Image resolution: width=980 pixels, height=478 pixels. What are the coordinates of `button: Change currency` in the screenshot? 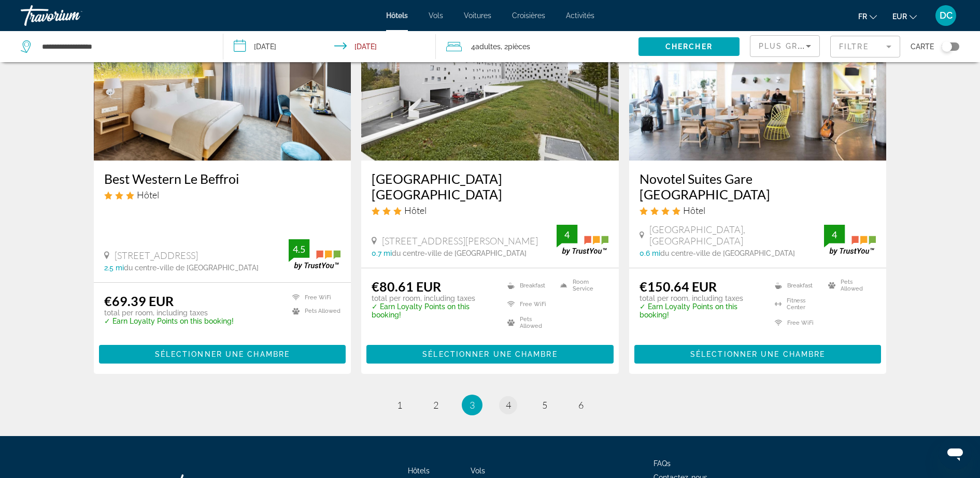 It's located at (904, 16).